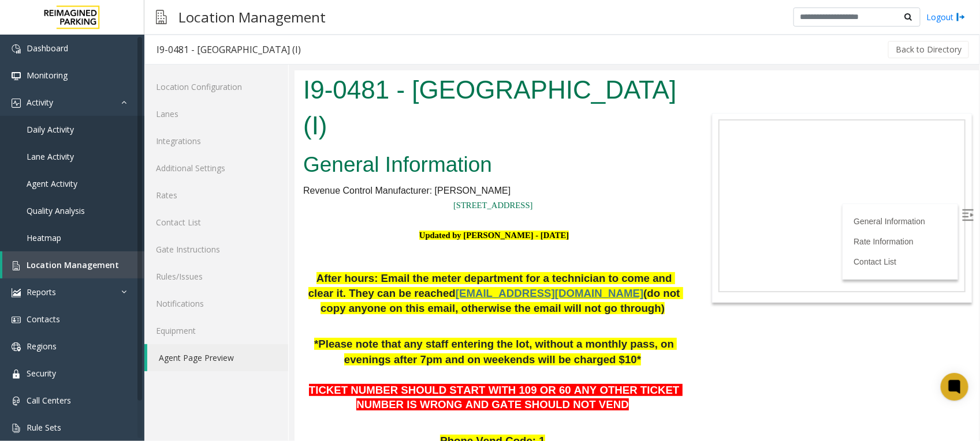  What do you see at coordinates (216, 168) in the screenshot?
I see `a: Additional Settings` at bounding box center [216, 168].